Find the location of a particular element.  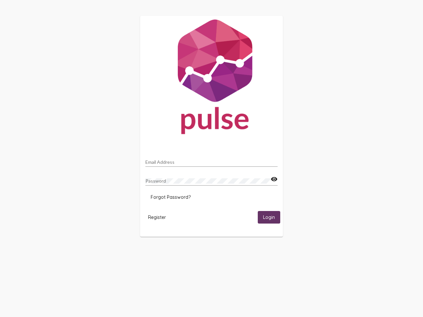

button: Register is located at coordinates (157, 217).